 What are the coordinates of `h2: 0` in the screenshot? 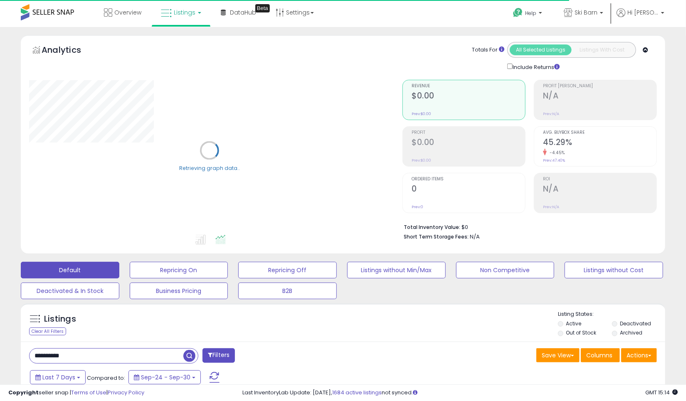 It's located at (468, 190).